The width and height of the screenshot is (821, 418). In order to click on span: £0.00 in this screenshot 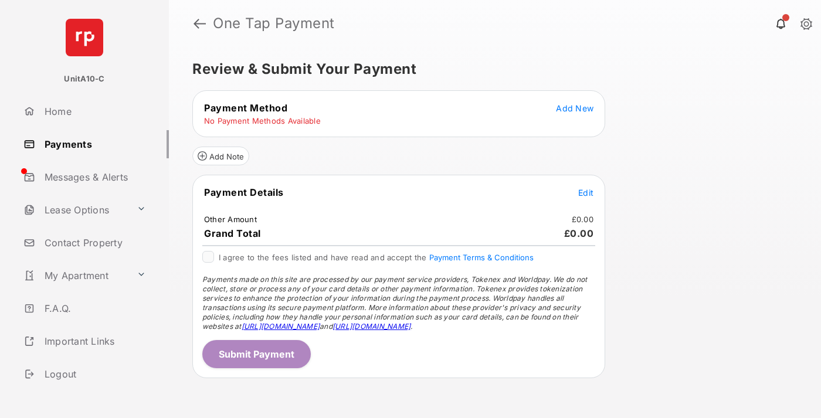, I will do `click(579, 233)`.